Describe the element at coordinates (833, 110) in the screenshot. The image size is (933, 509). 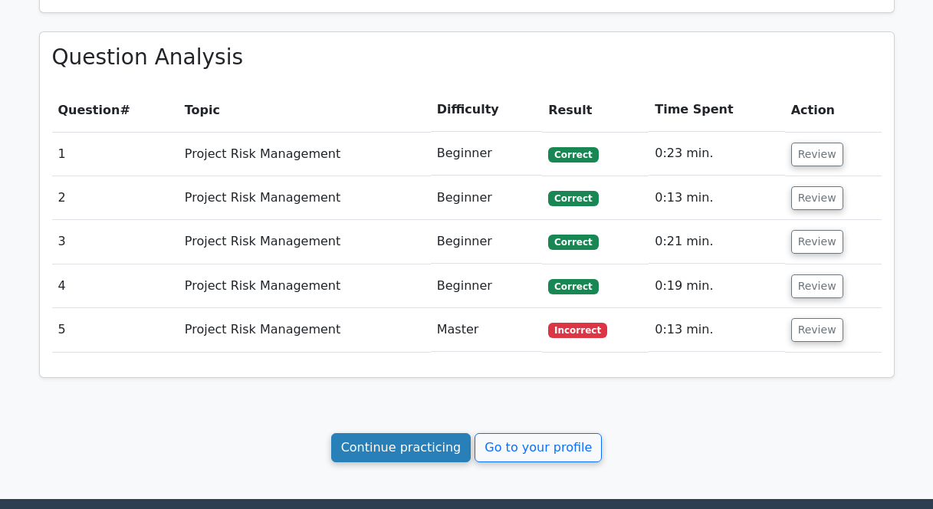
I see `th: Action` at that location.